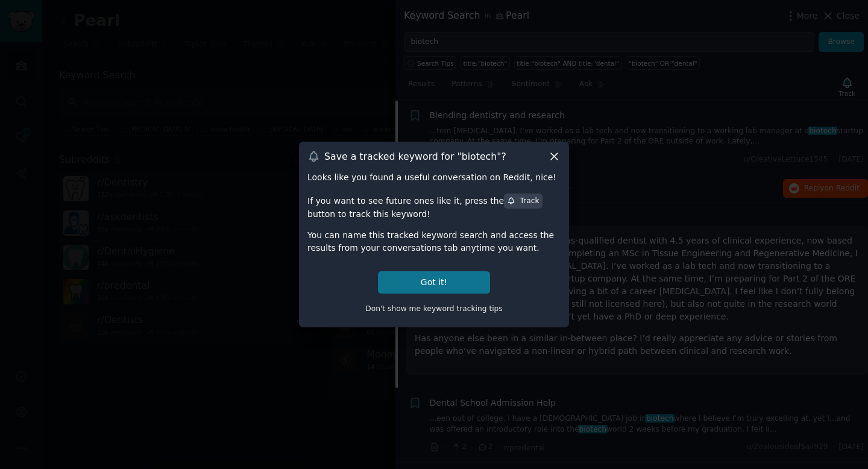  Describe the element at coordinates (416, 156) in the screenshot. I see `h3: Save a tracked keyword for " biotech "?` at that location.